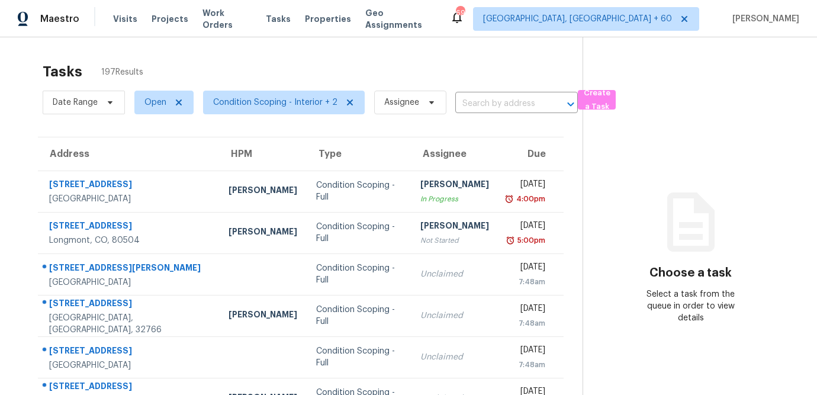  Describe the element at coordinates (275, 102) in the screenshot. I see `span: Condition Scoping - Interior + 2` at that location.